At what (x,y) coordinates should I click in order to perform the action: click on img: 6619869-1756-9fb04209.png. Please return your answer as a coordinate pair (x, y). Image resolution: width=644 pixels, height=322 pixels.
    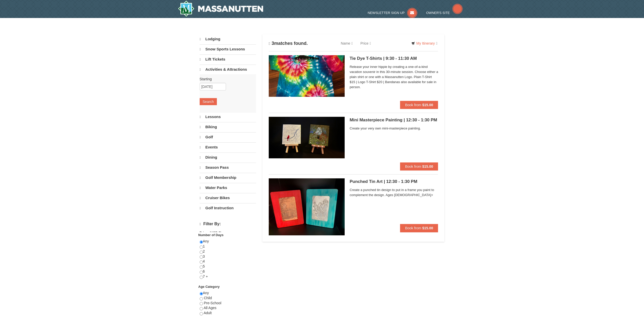
    Looking at the image, I should click on (306, 137).